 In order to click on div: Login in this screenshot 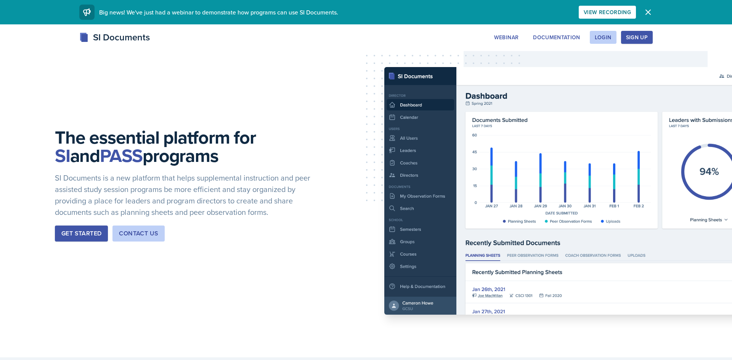, I will do `click(603, 37)`.